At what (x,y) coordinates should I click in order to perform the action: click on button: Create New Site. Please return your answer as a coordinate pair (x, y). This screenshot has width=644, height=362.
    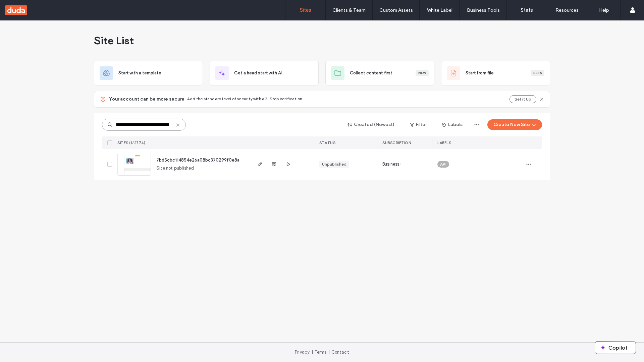
    Looking at the image, I should click on (514, 125).